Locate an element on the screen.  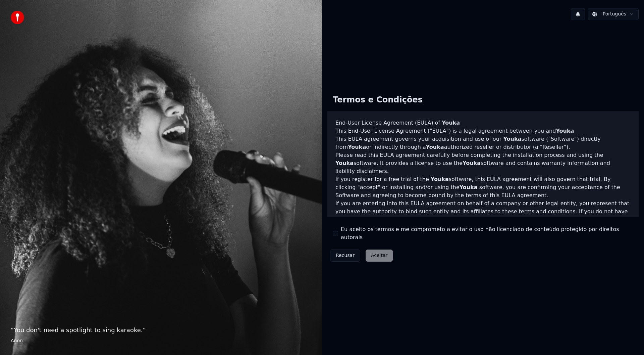
div: Termos e Condições is located at coordinates (378, 100).